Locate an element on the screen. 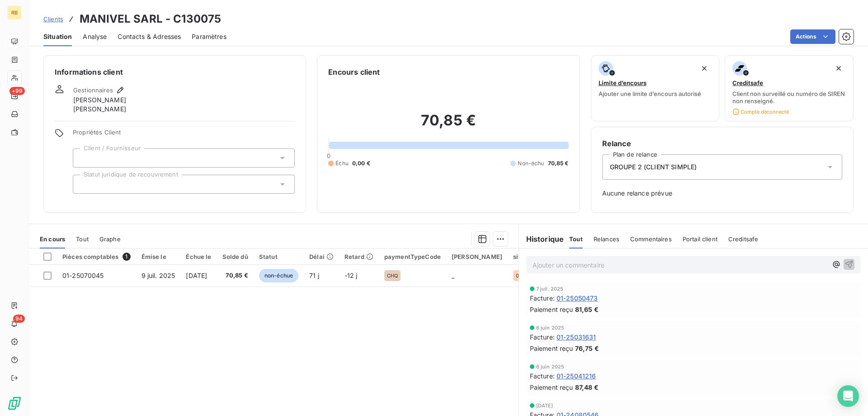 This screenshot has height=416, width=868. span: 01-B09 is located at coordinates (524, 276).